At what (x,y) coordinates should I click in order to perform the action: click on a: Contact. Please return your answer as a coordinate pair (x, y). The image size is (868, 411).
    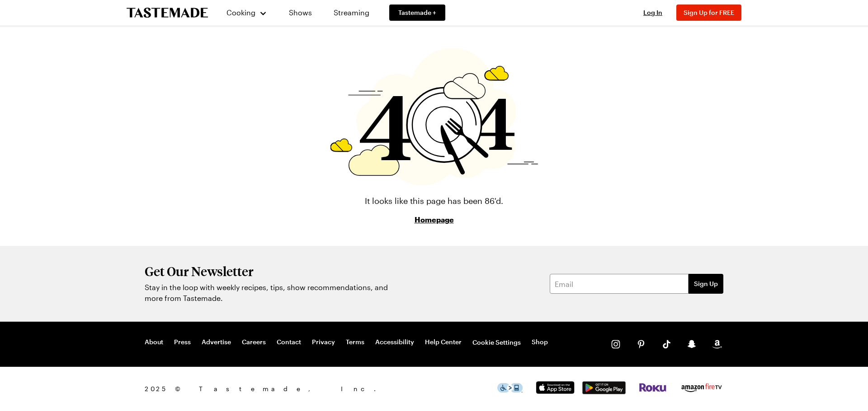
    Looking at the image, I should click on (288, 342).